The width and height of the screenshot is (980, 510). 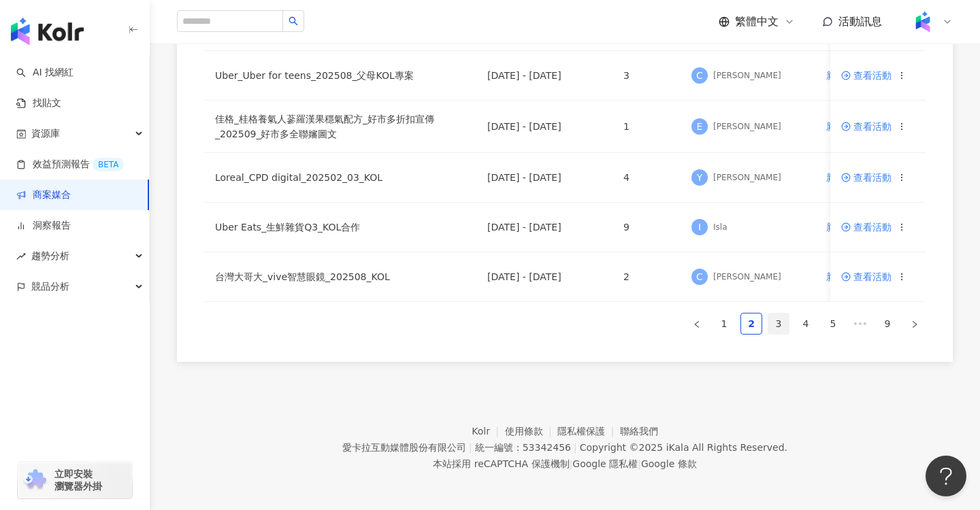 I want to click on img: chrome extension, so click(x=35, y=480).